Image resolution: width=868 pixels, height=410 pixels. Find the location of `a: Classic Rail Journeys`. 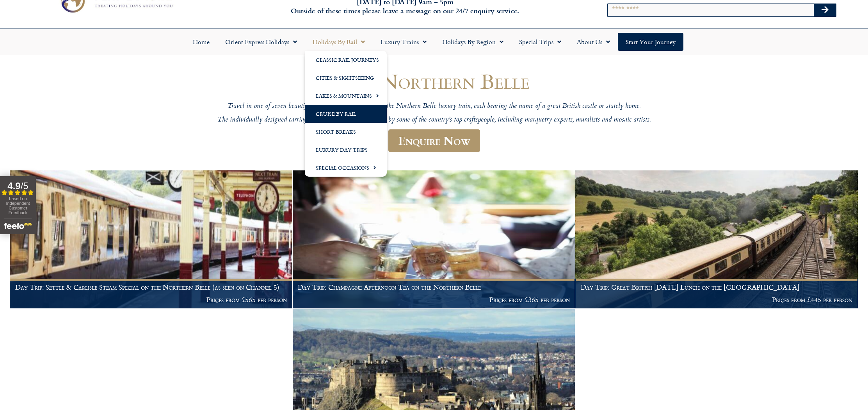

a: Classic Rail Journeys is located at coordinates (346, 60).